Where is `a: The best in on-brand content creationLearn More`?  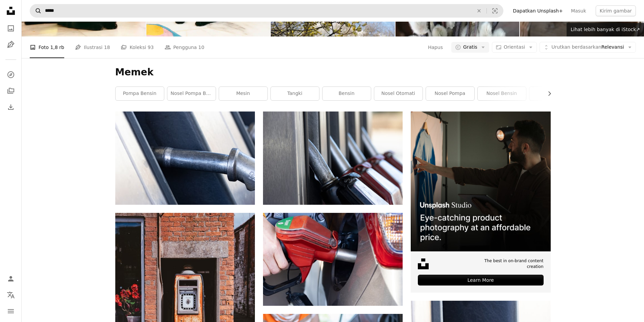
a: The best in on-brand content creationLearn More is located at coordinates (480, 202).